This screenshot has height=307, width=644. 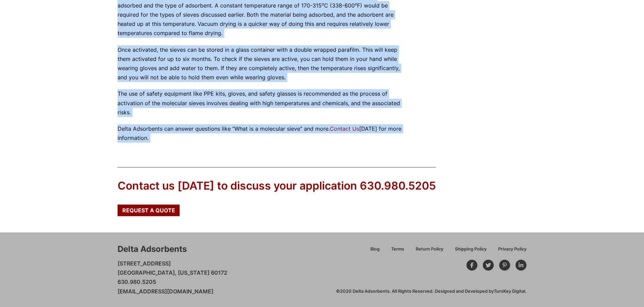 What do you see at coordinates (259, 103) in the screenshot?
I see `p: The use of safety equipment like PPE kits, gloves, and safety glasses is recommended as the proce...` at bounding box center [259, 103].